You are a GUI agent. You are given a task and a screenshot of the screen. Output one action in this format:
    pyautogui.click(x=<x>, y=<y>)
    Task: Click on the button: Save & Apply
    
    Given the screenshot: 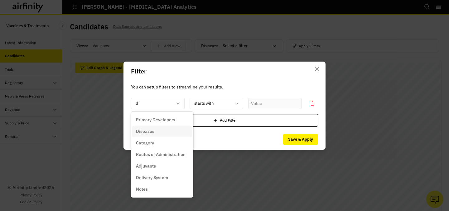 What is the action you would take?
    pyautogui.click(x=301, y=139)
    